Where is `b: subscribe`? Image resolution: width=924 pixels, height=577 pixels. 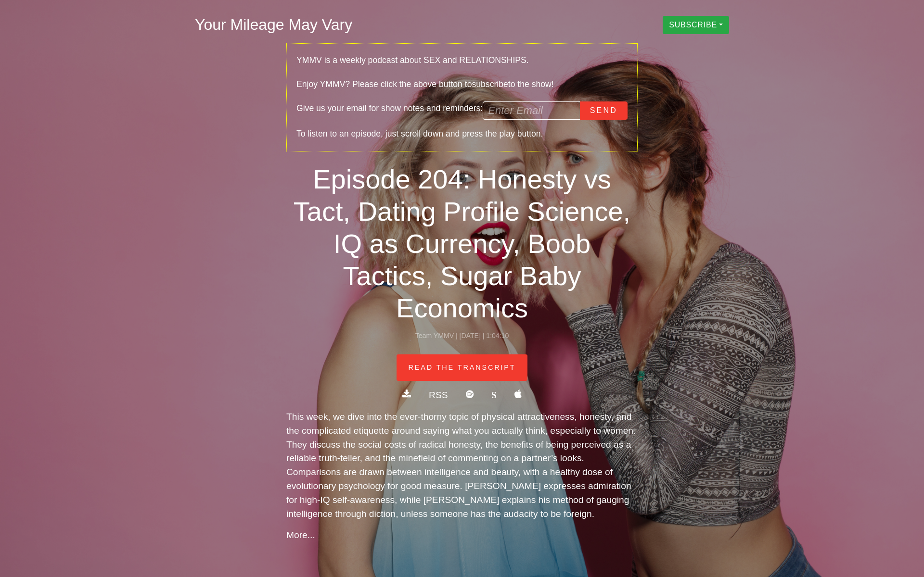
b: subscribe is located at coordinates (490, 84).